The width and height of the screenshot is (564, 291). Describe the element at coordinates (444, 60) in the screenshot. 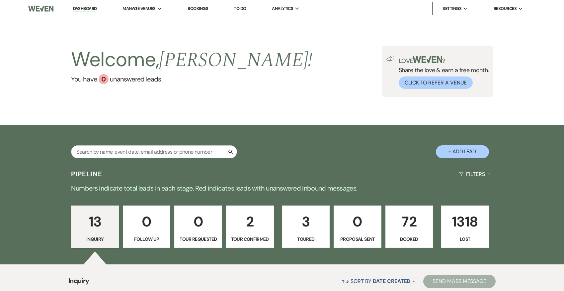

I see `p: Love ?` at that location.